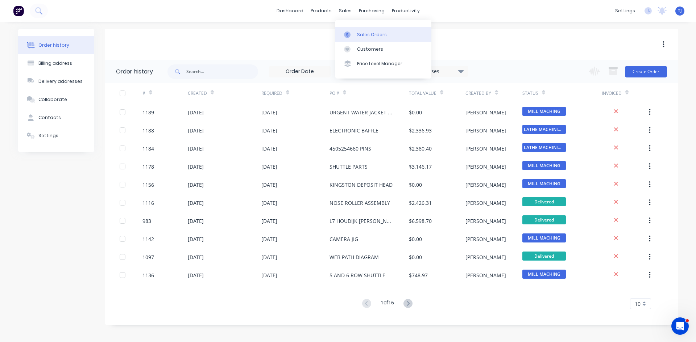 Image resolution: width=696 pixels, height=342 pixels. What do you see at coordinates (148, 167) in the screenshot?
I see `div: 1178` at bounding box center [148, 167].